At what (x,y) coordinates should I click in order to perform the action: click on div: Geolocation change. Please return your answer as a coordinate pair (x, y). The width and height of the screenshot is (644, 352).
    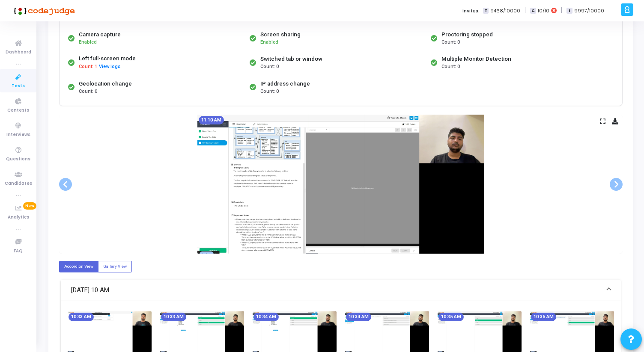
    Looking at the image, I should click on (105, 84).